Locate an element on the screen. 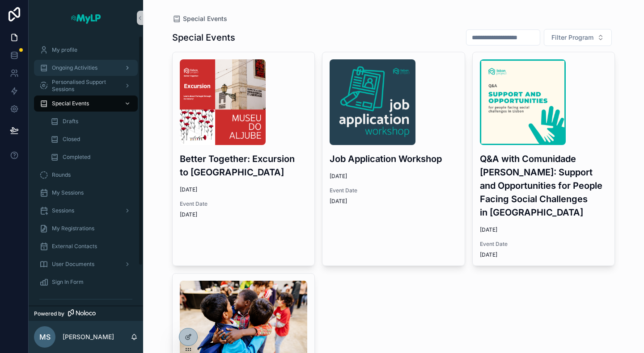  span: Sign In Form is located at coordinates (68, 282).